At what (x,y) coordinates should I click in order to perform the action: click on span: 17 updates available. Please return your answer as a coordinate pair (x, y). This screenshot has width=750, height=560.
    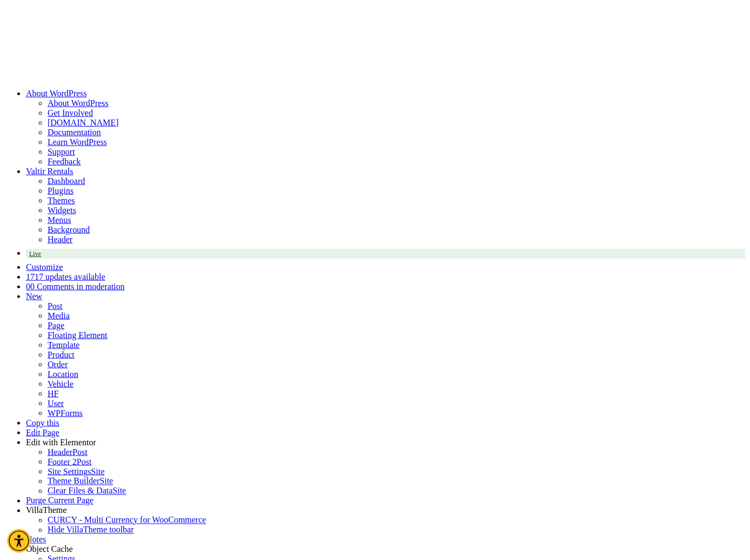
    Looking at the image, I should click on (70, 277).